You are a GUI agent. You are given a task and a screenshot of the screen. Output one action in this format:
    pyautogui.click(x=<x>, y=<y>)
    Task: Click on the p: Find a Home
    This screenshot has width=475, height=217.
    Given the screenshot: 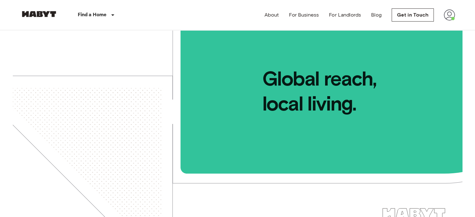 What is the action you would take?
    pyautogui.click(x=92, y=15)
    